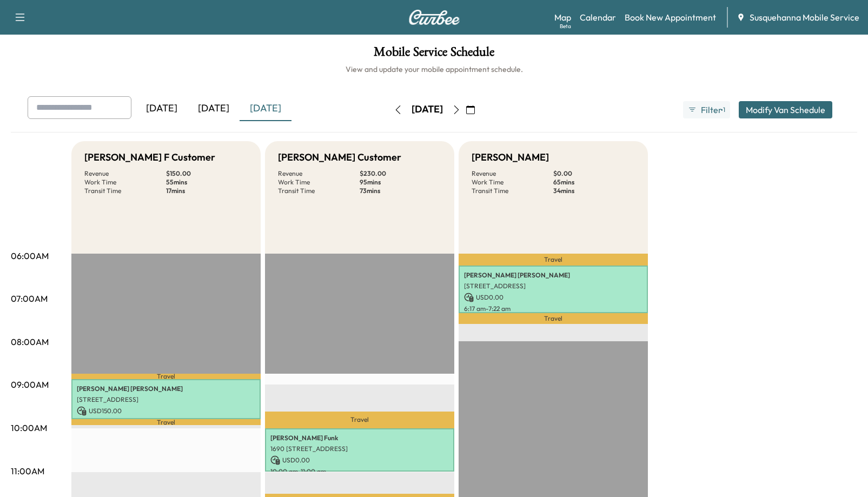 This screenshot has height=497, width=868. What do you see at coordinates (29, 298) in the screenshot?
I see `p: 07:00AM` at bounding box center [29, 298].